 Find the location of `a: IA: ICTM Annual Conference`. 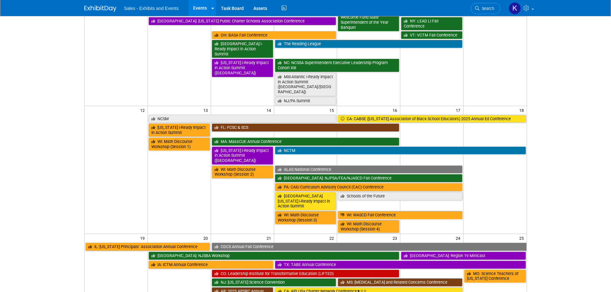

a: IA: ICTM Annual Conference is located at coordinates (211, 265).